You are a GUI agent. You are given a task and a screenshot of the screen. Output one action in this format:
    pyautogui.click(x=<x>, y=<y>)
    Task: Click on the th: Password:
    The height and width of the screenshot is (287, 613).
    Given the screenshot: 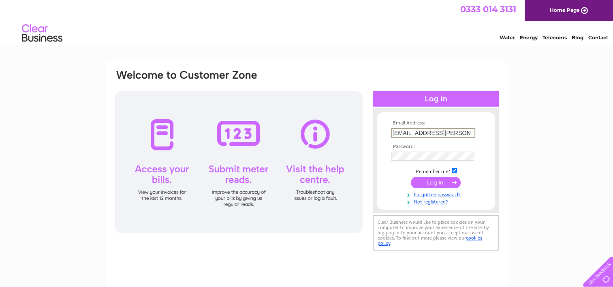 What is the action you would take?
    pyautogui.click(x=436, y=147)
    